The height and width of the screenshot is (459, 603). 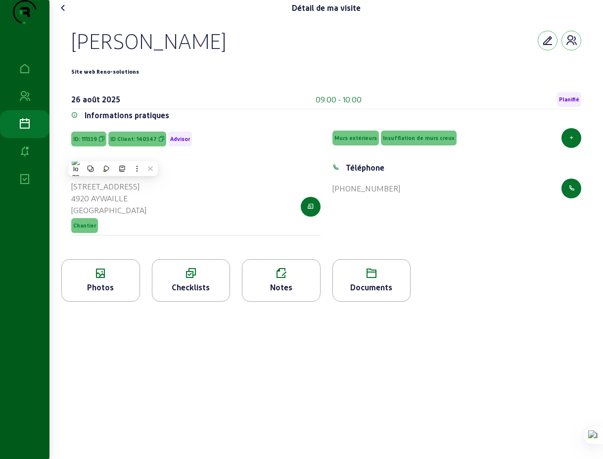 I want to click on div: Informations pratiques, so click(x=127, y=115).